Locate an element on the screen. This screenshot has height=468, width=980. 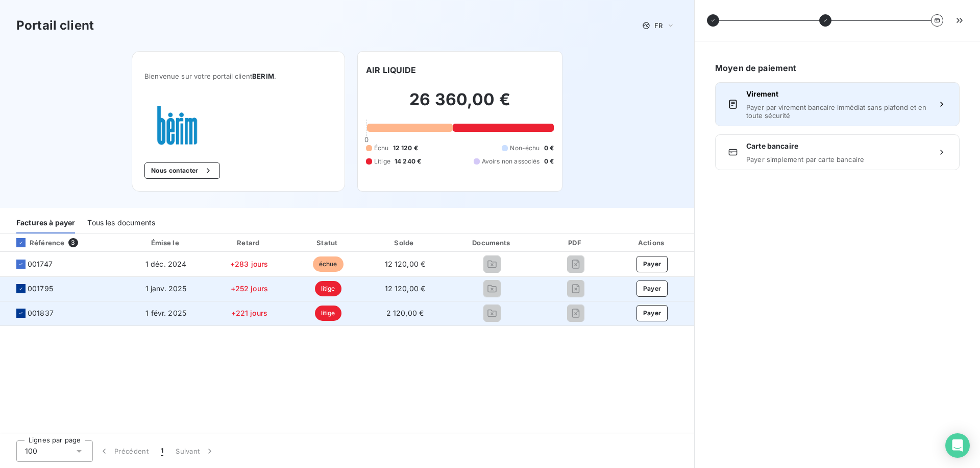
button: Suivant is located at coordinates (195, 451).